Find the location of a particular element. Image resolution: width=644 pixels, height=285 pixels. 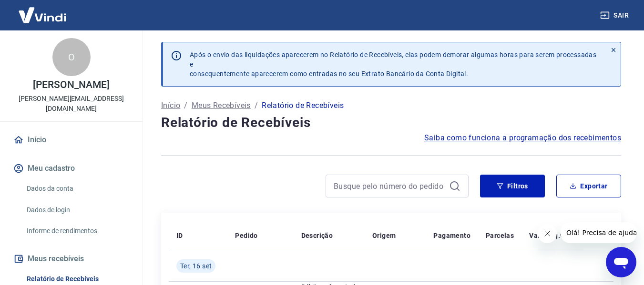

p: Meus Recebíveis is located at coordinates (221, 106).